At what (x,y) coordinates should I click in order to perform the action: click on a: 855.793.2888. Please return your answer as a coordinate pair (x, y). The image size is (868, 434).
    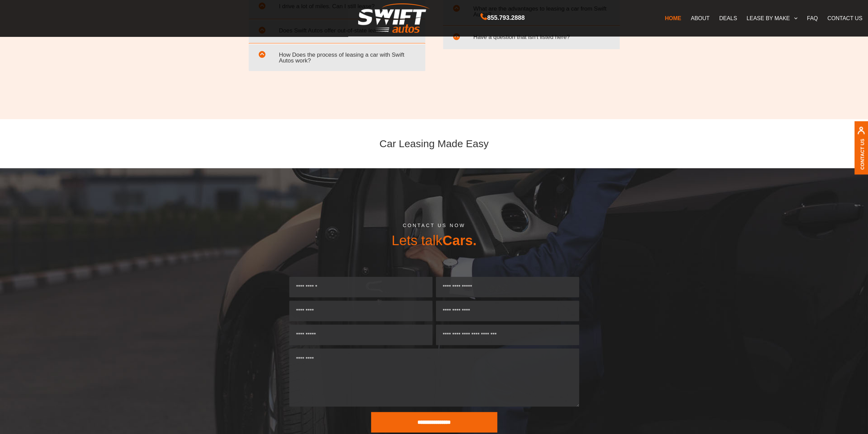
    Looking at the image, I should click on (502, 18).